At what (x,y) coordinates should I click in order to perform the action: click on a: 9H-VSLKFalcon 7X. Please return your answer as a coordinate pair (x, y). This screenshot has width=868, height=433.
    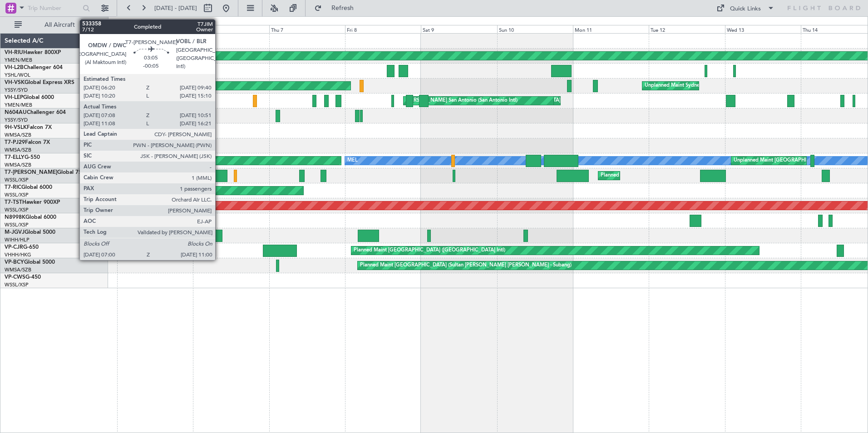
    Looking at the image, I should click on (28, 127).